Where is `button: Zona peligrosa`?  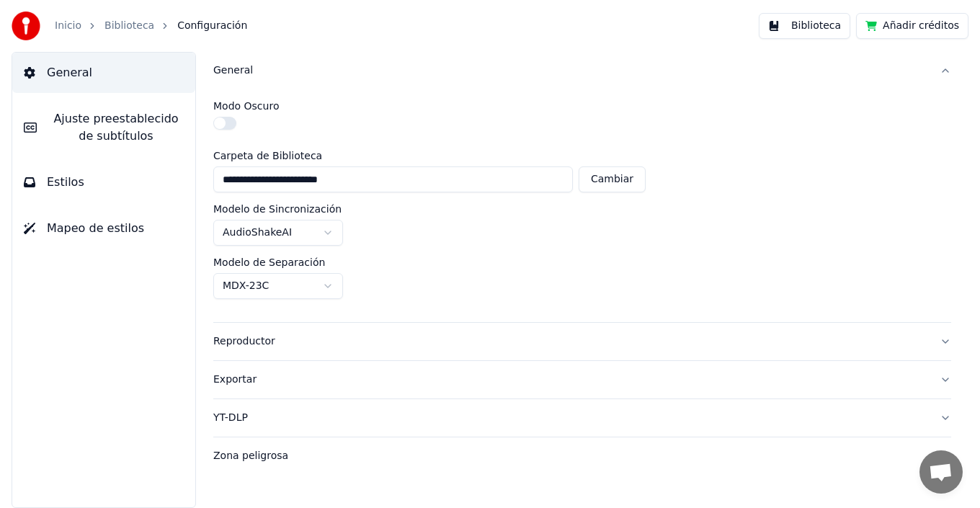
button: Zona peligrosa is located at coordinates (582, 456).